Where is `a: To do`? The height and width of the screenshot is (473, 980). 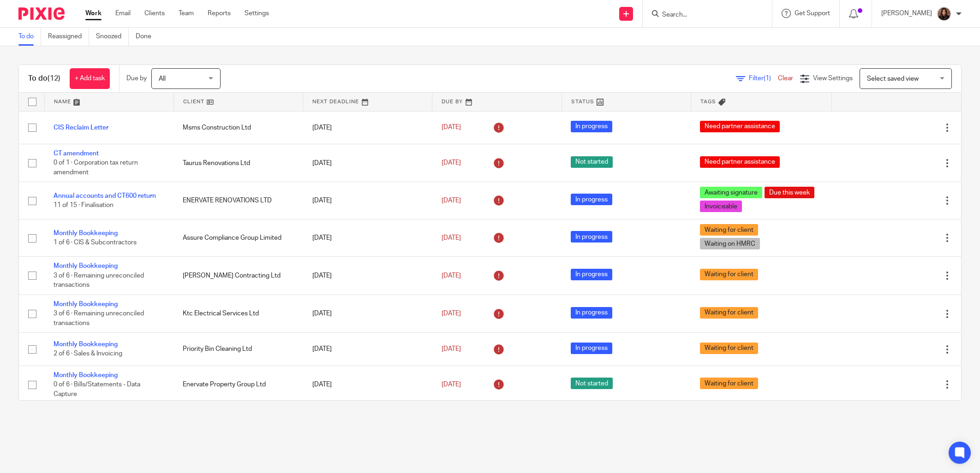 a: To do is located at coordinates (30, 37).